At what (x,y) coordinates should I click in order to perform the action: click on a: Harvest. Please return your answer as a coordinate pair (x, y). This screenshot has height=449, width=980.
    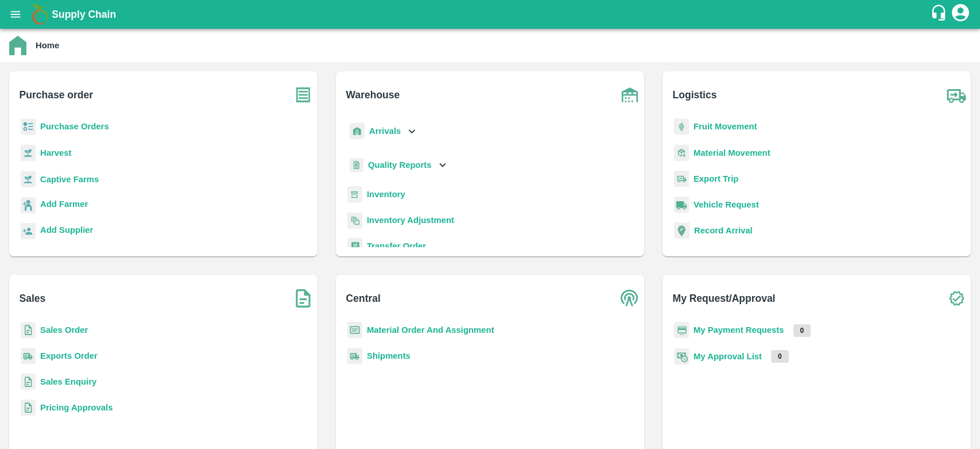
    Looking at the image, I should click on (56, 153).